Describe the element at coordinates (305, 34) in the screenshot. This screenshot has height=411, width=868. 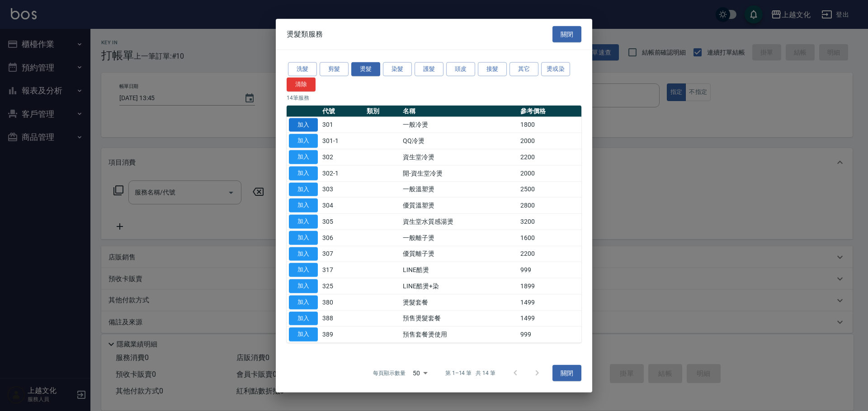
I see `span: 燙髮類服務` at that location.